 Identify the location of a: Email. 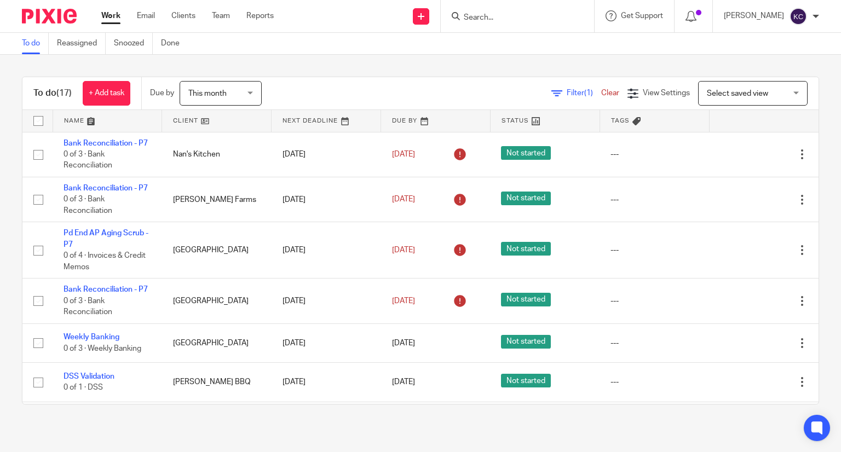
(146, 16).